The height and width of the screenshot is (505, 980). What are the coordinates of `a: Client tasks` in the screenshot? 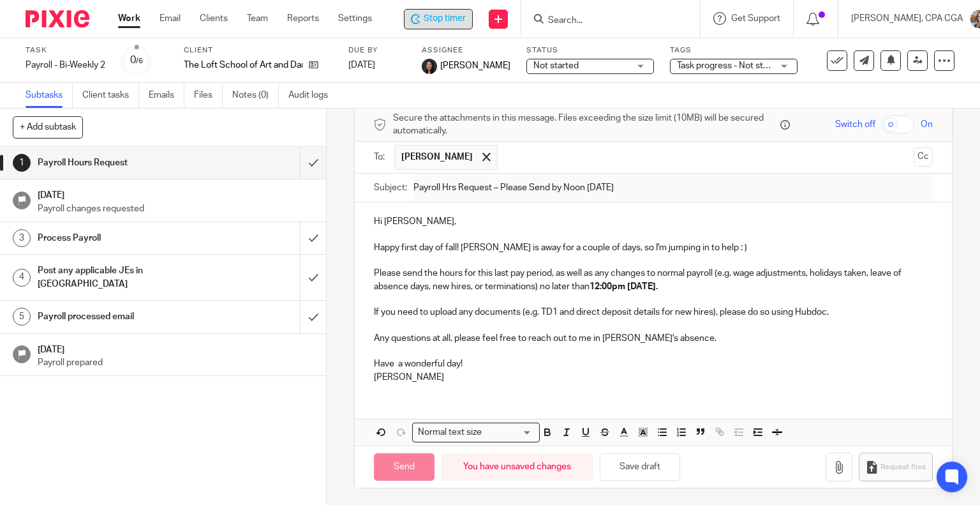 It's located at (110, 95).